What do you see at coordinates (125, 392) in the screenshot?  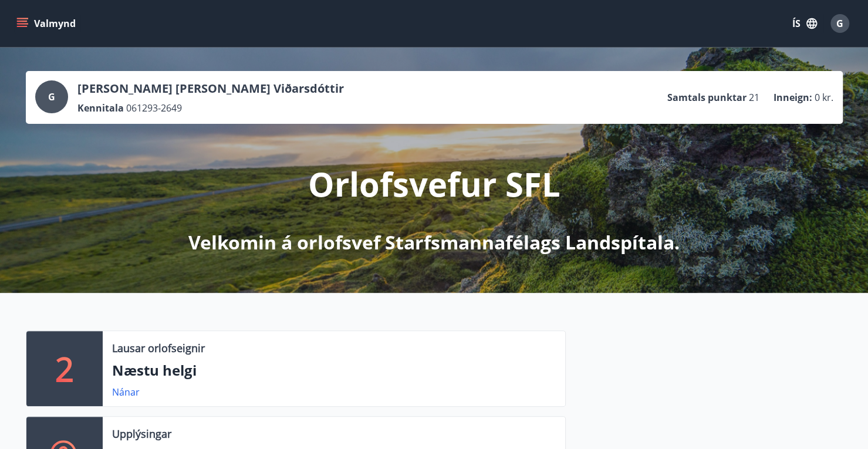 I see `a: Nánar` at bounding box center [125, 392].